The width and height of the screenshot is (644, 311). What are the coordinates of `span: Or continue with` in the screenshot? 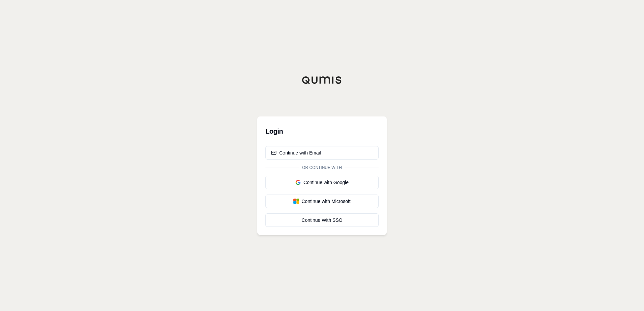 It's located at (322, 168).